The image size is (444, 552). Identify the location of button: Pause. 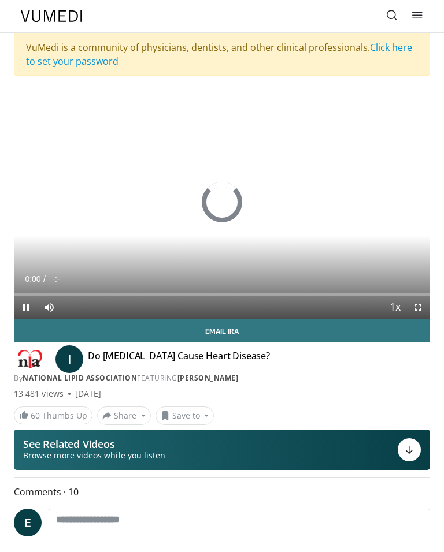
(26, 307).